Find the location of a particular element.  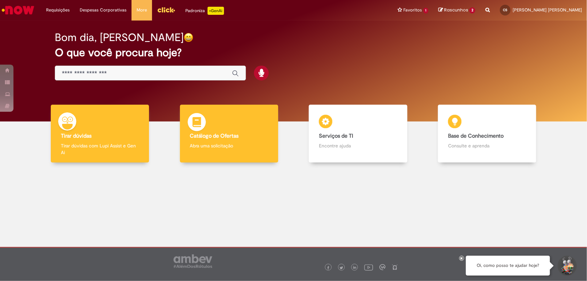

img: logo_footer_workplace.png is located at coordinates (383, 267).